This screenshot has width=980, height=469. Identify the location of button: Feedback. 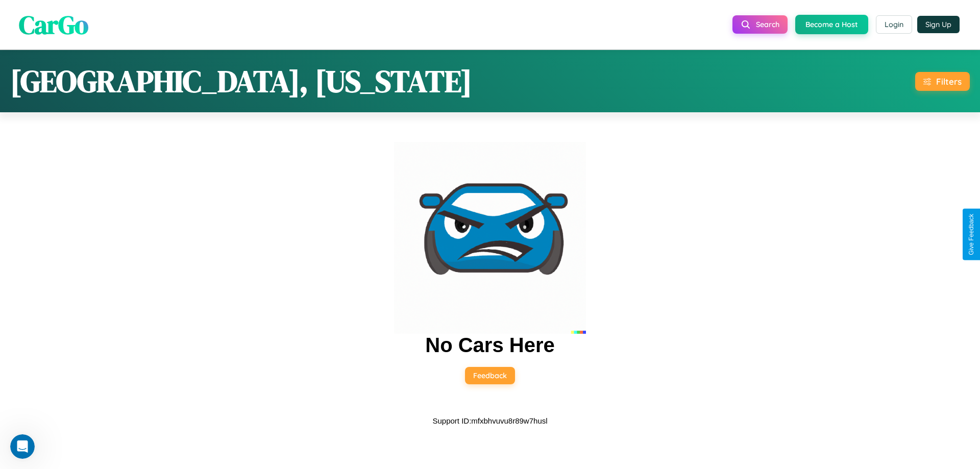
(490, 375).